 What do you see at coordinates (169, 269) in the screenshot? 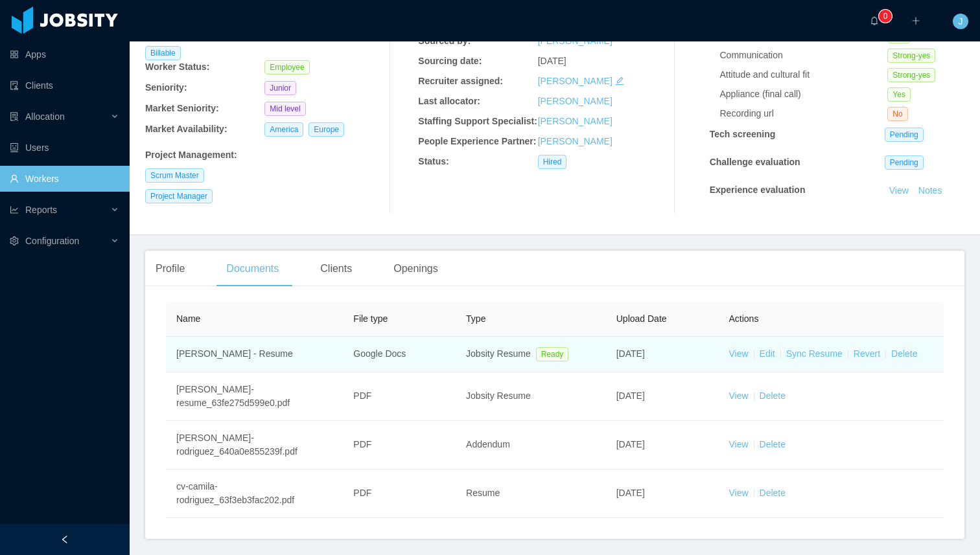
I see `div: Profile` at bounding box center [169, 269].